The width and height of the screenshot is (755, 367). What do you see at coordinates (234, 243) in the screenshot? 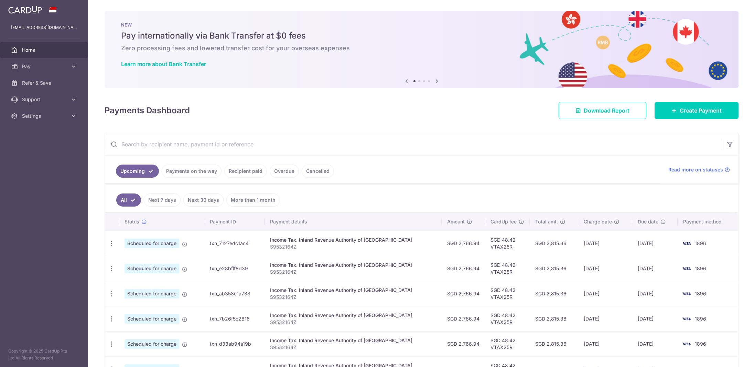
I see `td: txn_7127edc1ac4` at bounding box center [234, 243].